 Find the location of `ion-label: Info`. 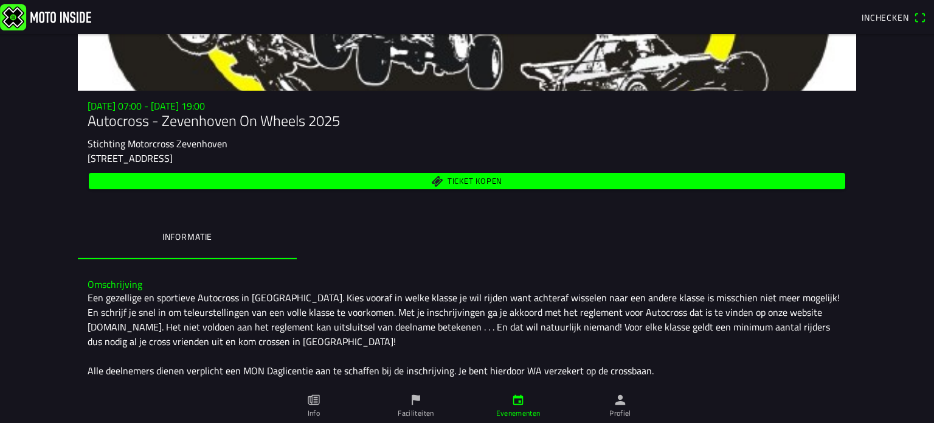

ion-label: Info is located at coordinates (314, 413).